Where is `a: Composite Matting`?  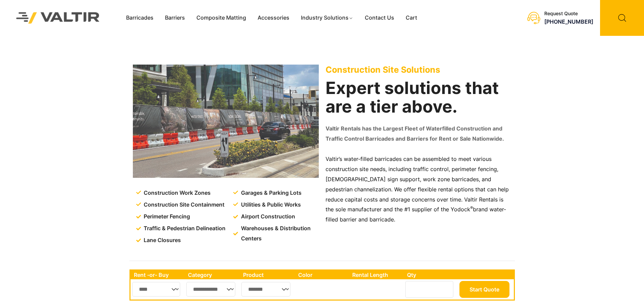 a: Composite Matting is located at coordinates (221, 18).